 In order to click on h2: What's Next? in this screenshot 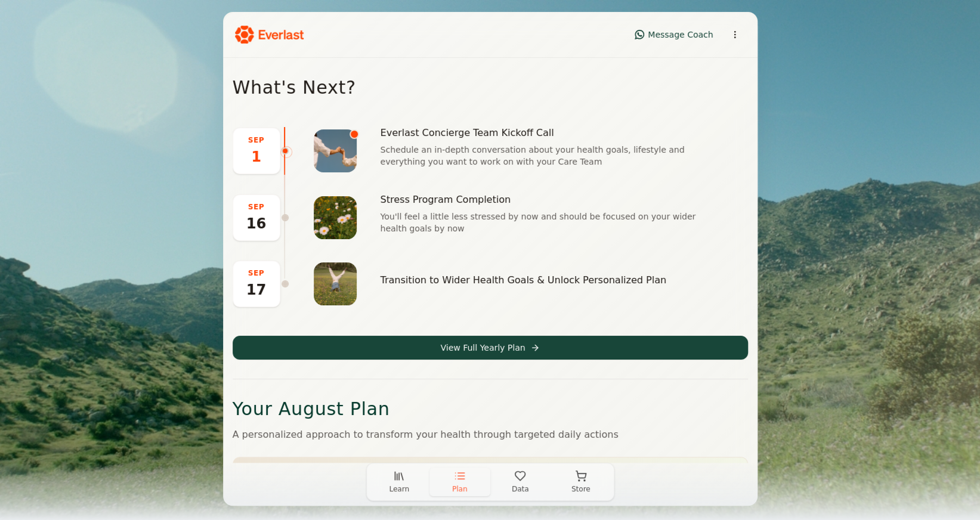, I will do `click(490, 88)`.